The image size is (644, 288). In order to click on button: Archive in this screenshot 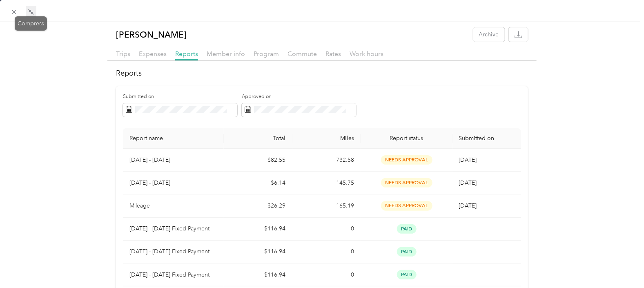, I will do `click(489, 34)`.